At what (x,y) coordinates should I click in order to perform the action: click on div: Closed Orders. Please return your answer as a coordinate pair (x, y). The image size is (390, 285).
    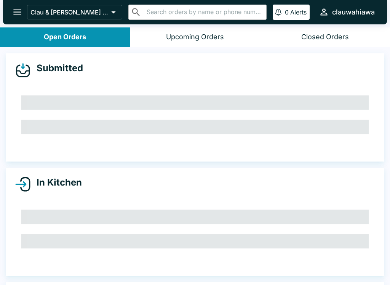
    Looking at the image, I should click on (325, 37).